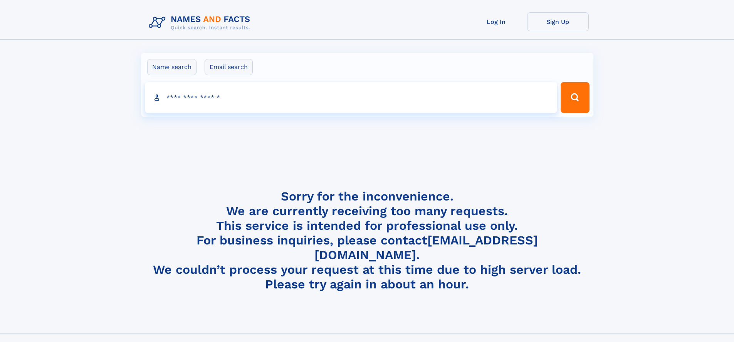  What do you see at coordinates (367, 240) in the screenshot?
I see `h4: Sorry for the inconvenience. We are currently receiving too many requests. This service is intend...` at bounding box center [367, 240].